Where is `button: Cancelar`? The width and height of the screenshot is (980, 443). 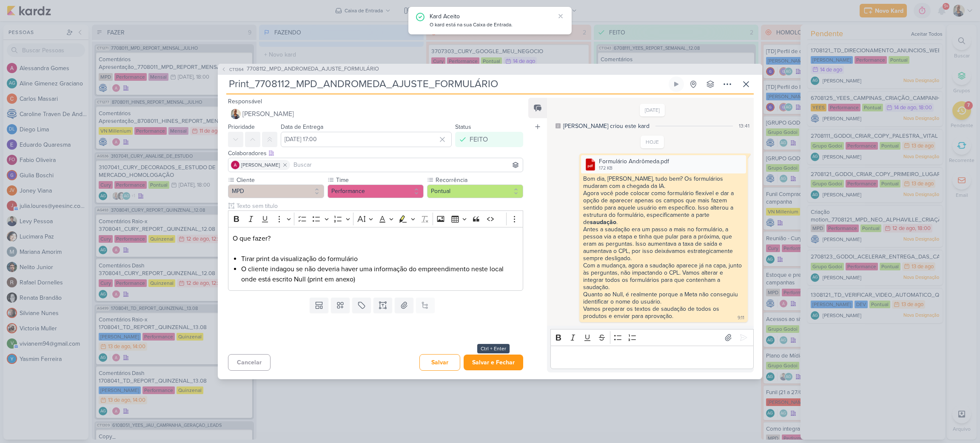
button: Cancelar is located at coordinates (249, 362).